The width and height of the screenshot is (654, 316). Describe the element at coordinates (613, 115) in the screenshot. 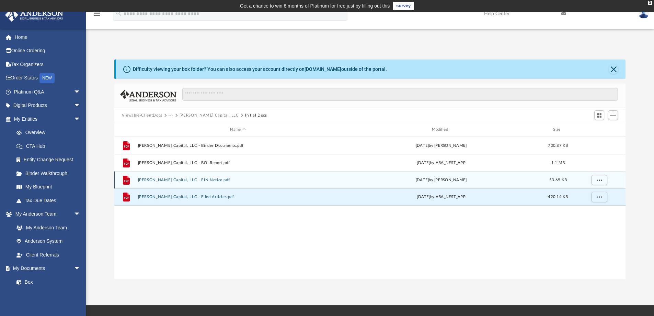

I see `button: Add` at that location.